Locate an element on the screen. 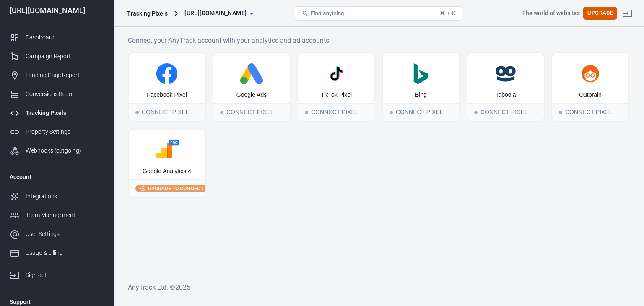 Image resolution: width=644 pixels, height=306 pixels. button: Facebook PixelConnect PixelConnect Pixel is located at coordinates (167, 87).